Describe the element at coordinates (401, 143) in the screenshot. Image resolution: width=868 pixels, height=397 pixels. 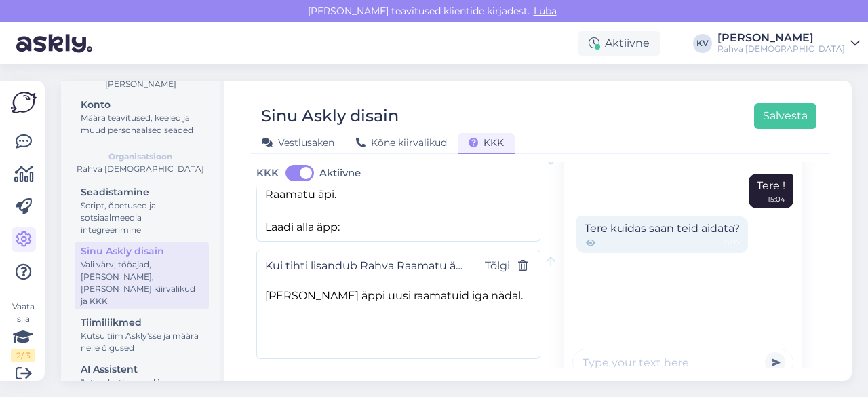
I see `span: Kõne kiirvalikud` at that location.